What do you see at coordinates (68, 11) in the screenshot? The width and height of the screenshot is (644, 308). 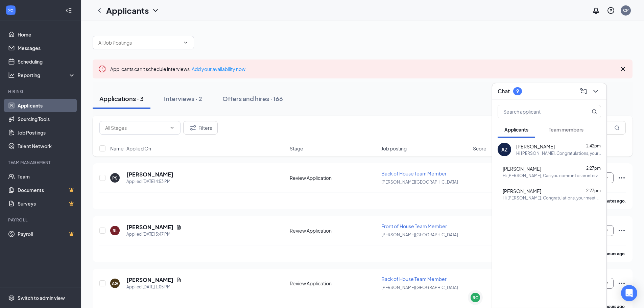 I see `svg: Collapse` at bounding box center [68, 11].